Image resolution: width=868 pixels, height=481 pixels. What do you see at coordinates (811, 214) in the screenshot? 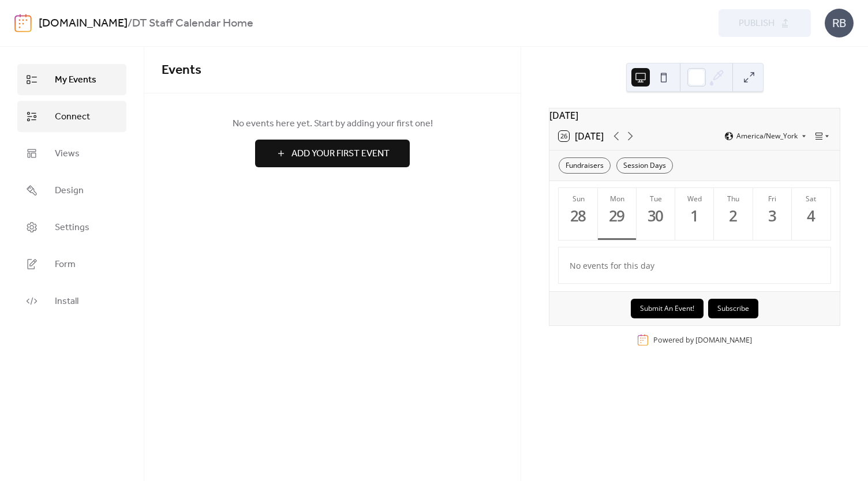
I see `button: Sat4` at bounding box center [811, 214].